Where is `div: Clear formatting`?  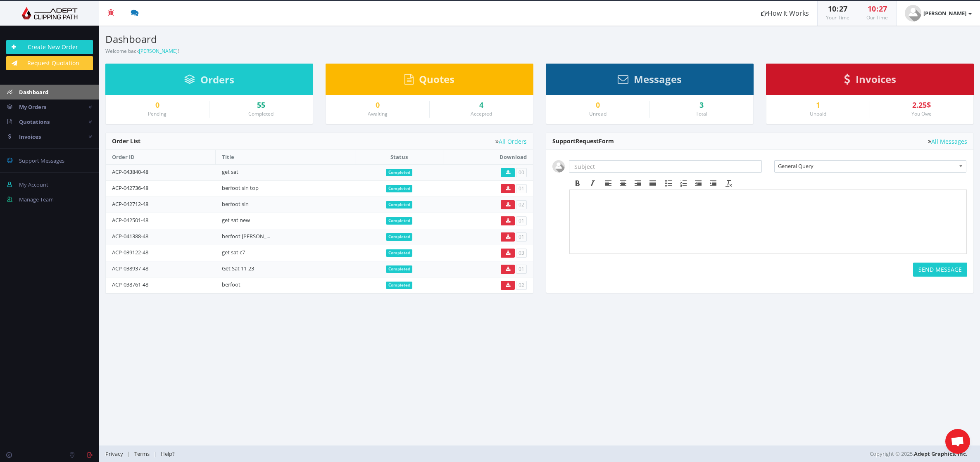 div: Clear formatting is located at coordinates (729, 184).